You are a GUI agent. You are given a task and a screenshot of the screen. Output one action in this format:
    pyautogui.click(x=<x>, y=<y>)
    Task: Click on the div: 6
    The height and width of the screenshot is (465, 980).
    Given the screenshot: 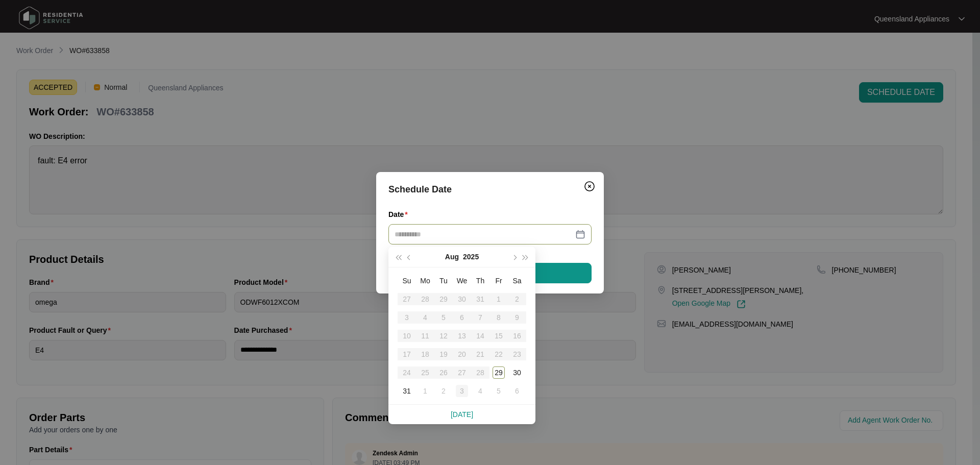 What is the action you would take?
    pyautogui.click(x=517, y=391)
    